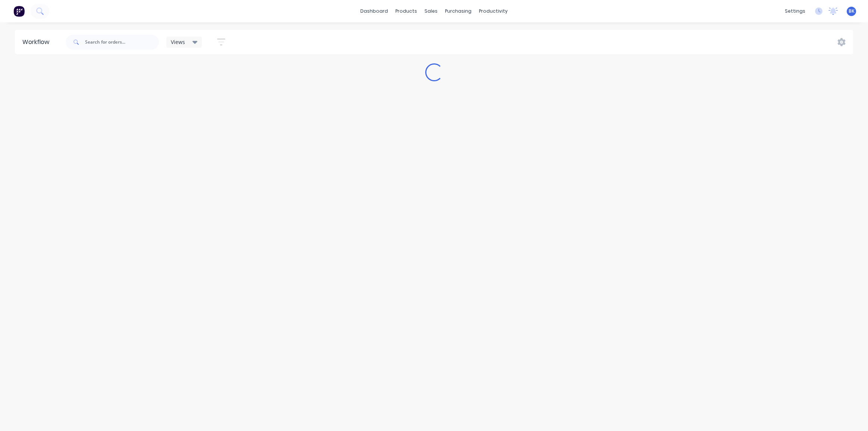  What do you see at coordinates (178, 42) in the screenshot?
I see `span: Views` at bounding box center [178, 42].